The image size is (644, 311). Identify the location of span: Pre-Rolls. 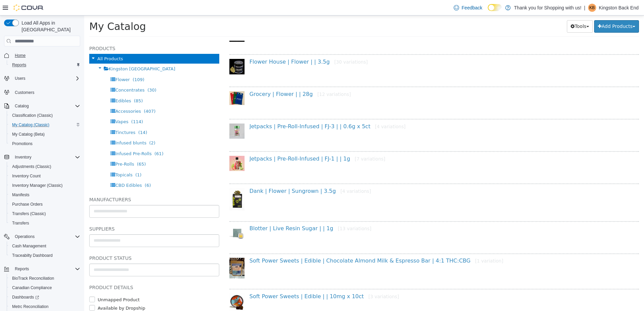
(40, 148).